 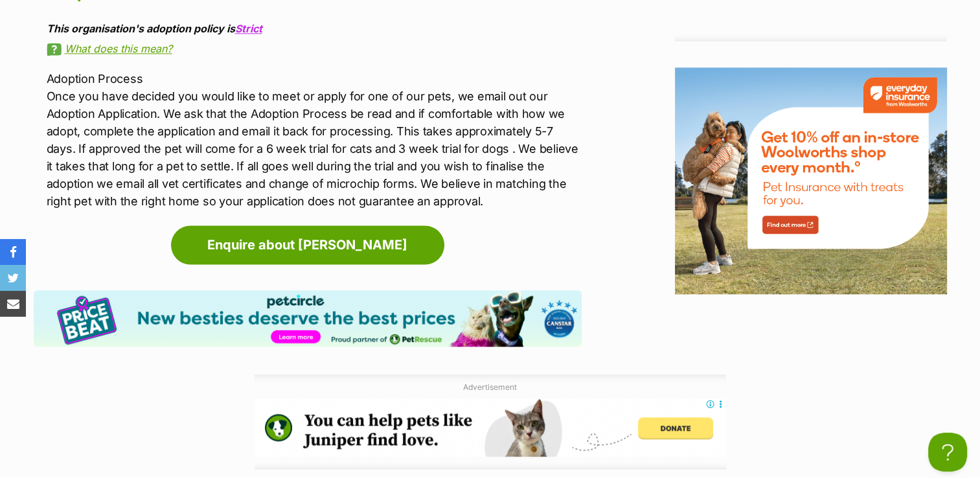 I want to click on img: Pet Circle promo banner, so click(x=307, y=318).